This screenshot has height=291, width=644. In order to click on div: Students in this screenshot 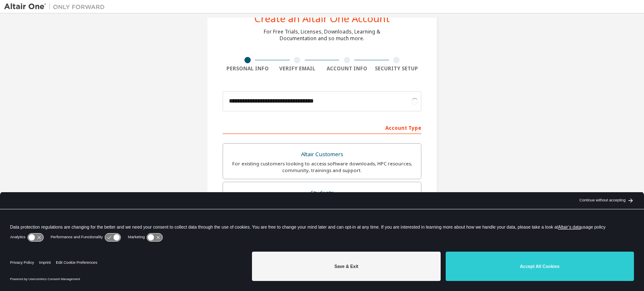, I will do `click(322, 193)`.